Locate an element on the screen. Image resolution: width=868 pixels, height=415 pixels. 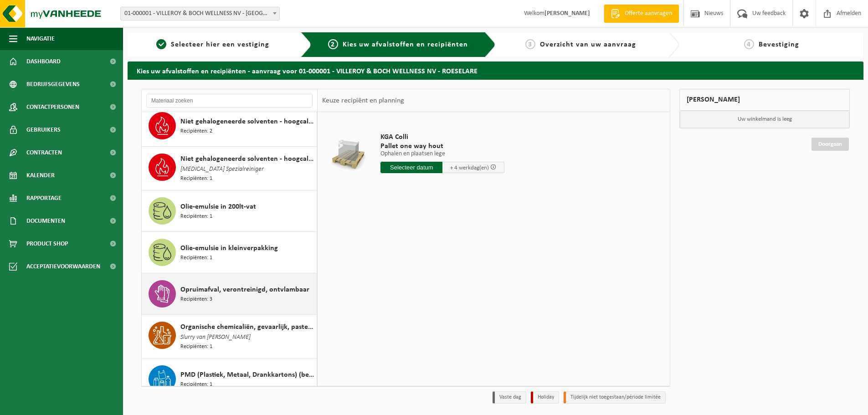
span: 4 is located at coordinates (749, 44).